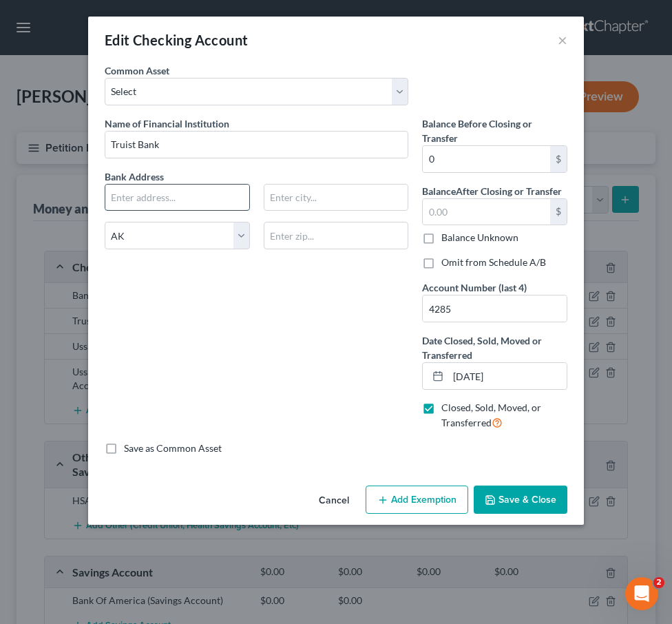 The image size is (672, 624). I want to click on span: After Closing or Transfer, so click(509, 191).